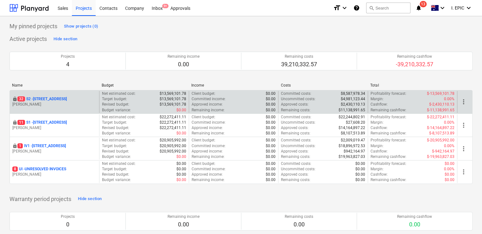  What do you see at coordinates (184, 217) in the screenshot?
I see `p: Remaining income` at bounding box center [184, 217].